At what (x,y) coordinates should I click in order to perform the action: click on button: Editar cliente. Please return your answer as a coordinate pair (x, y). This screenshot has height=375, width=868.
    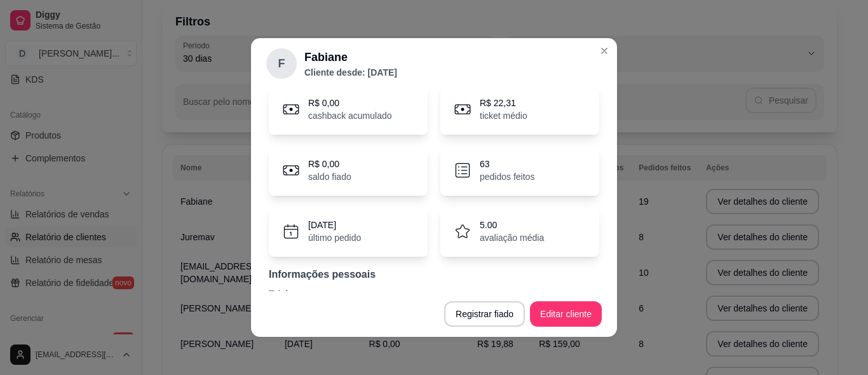
    Looking at the image, I should click on (566, 314).